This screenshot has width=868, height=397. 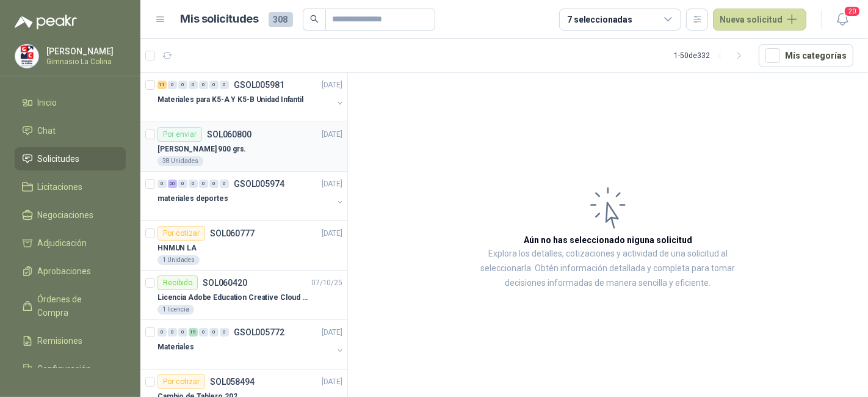 I want to click on span: search, so click(x=314, y=19).